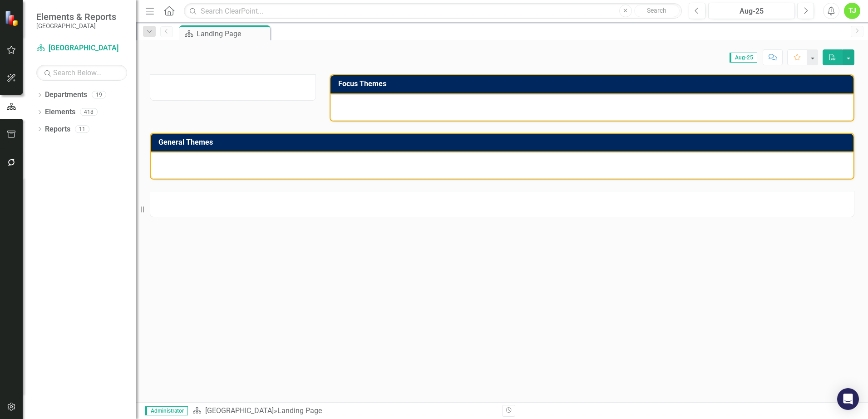 The width and height of the screenshot is (868, 419). I want to click on a: Departments, so click(66, 95).